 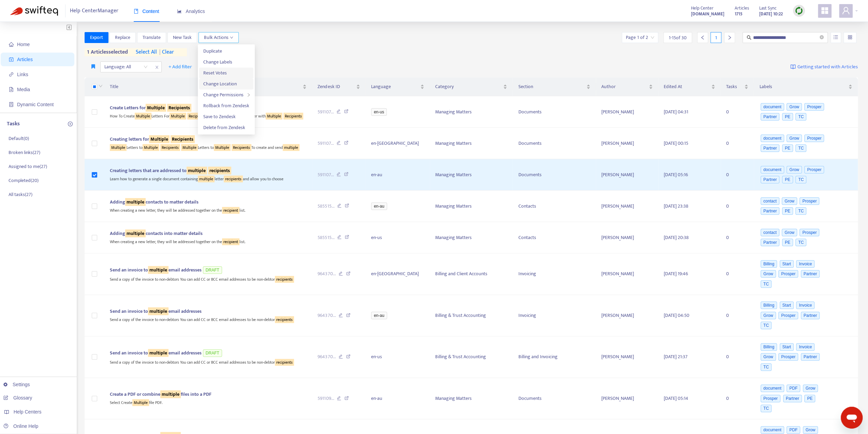 I want to click on span: select all, so click(x=147, y=52).